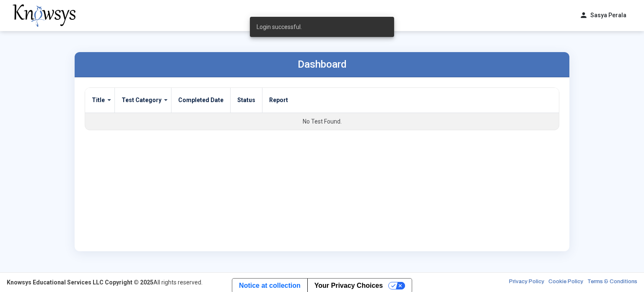 The width and height of the screenshot is (644, 292). Describe the element at coordinates (44, 16) in the screenshot. I see `img: knowsys-logo.png` at that location.